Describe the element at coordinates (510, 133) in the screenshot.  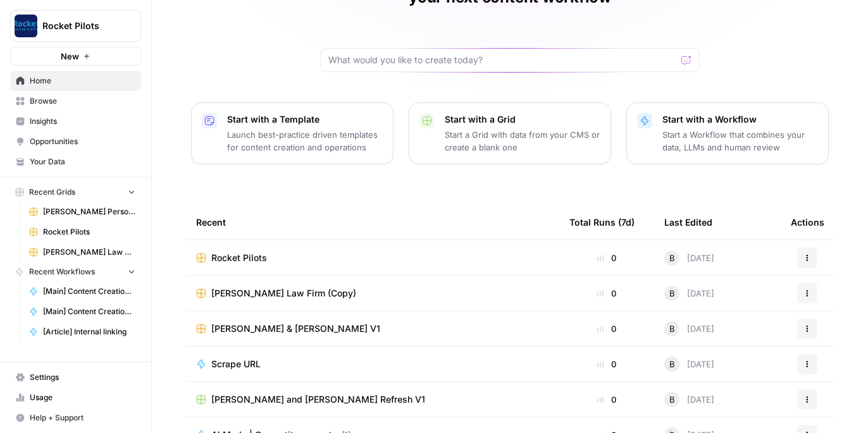
I see `button: Start with a GridStart a Grid with data from your CMS or create a blank one` at that location.